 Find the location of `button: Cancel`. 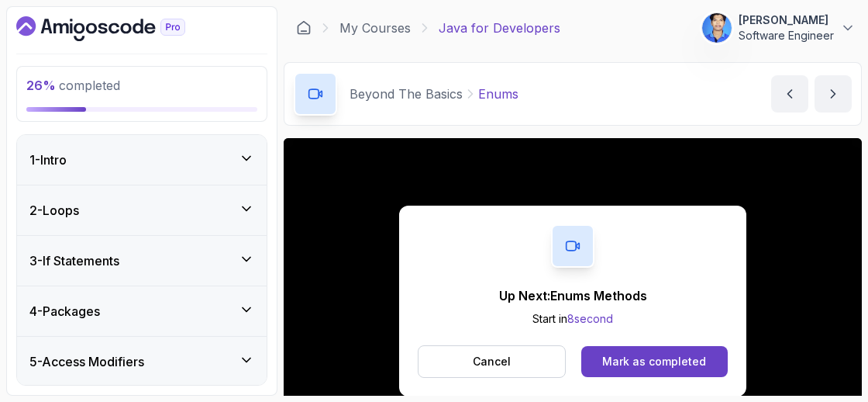

button: Cancel is located at coordinates (492, 361).